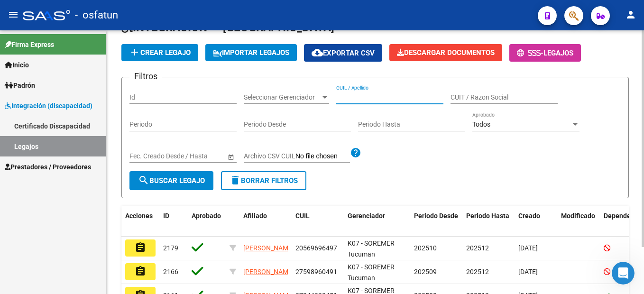 The image size is (644, 294). I want to click on datatable-header-cell: Acciones, so click(141, 221).